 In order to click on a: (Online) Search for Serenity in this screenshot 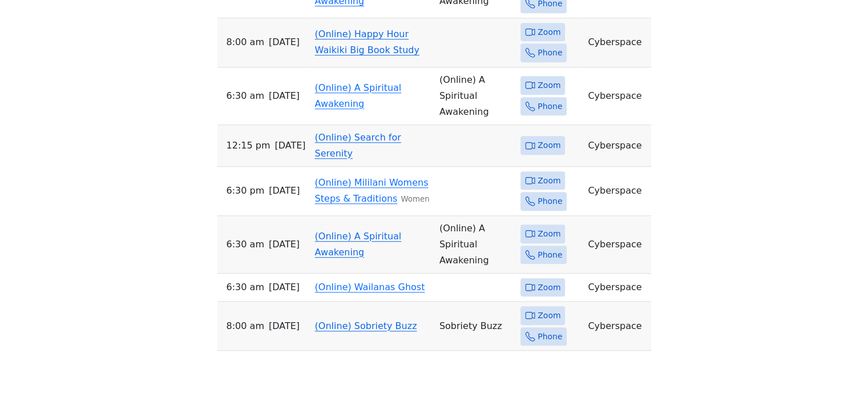, I will do `click(358, 145)`.